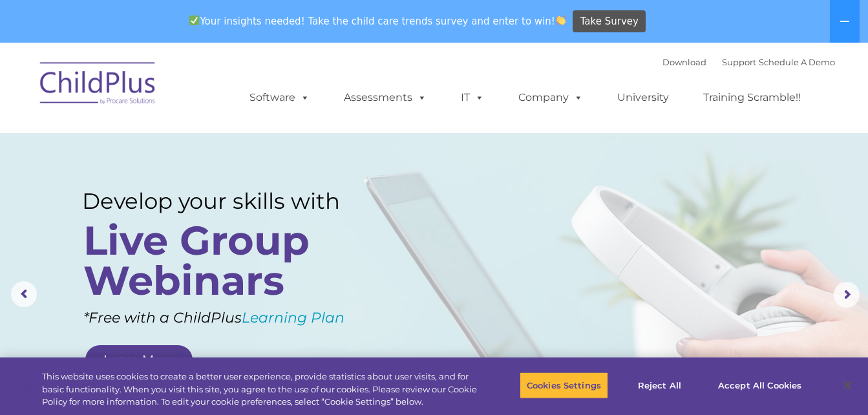 Image resolution: width=868 pixels, height=415 pixels. What do you see at coordinates (385, 98) in the screenshot?
I see `a: Assessments` at bounding box center [385, 98].